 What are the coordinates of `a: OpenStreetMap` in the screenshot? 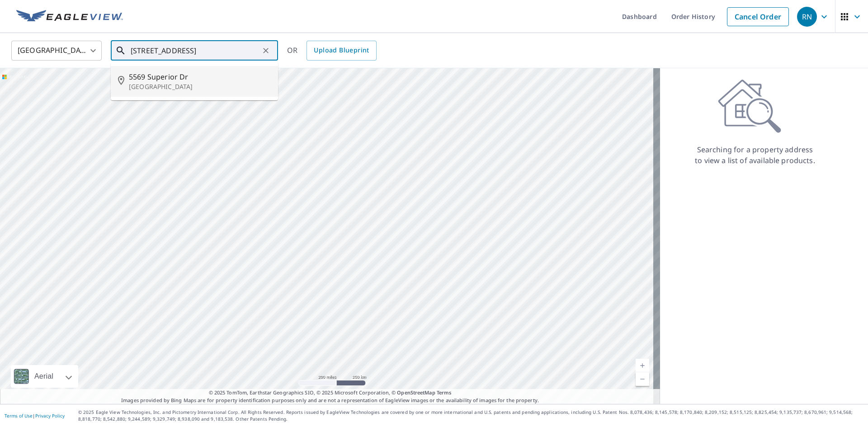 It's located at (416, 392).